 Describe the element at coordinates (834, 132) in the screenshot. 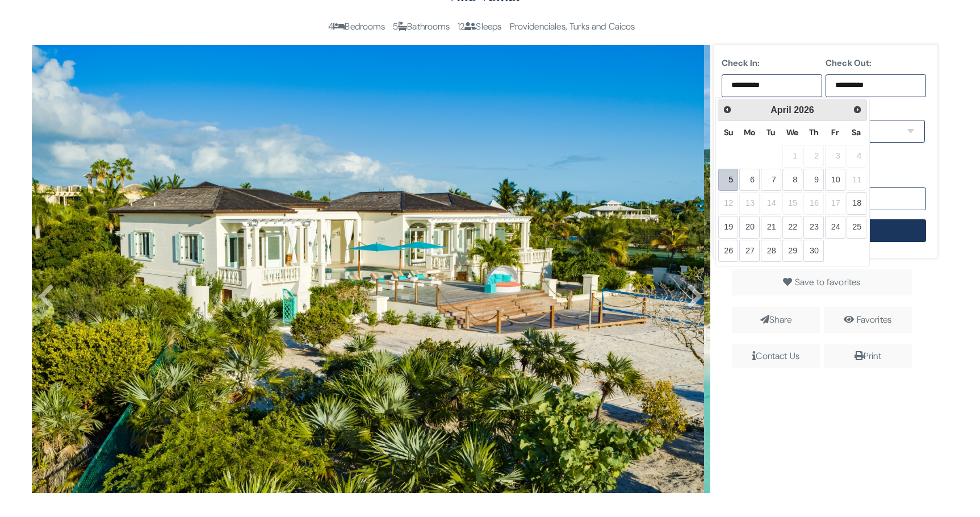

I see `span: Friday` at that location.